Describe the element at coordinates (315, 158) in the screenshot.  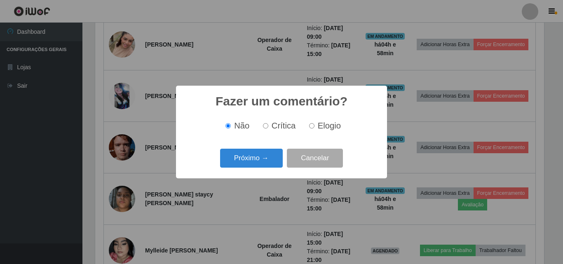
I see `button: Cancelar` at that location.